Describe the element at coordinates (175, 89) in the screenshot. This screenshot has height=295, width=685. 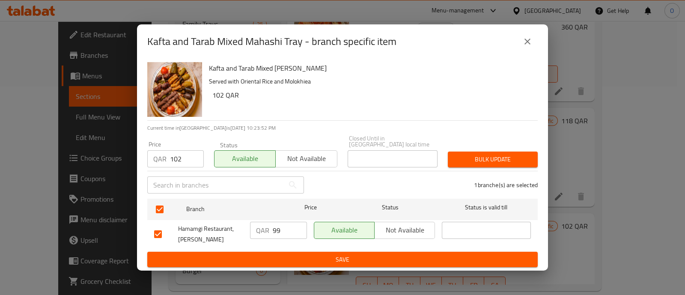
I see `img: Kafta and Tarab Mixed Mahashi Tray` at that location.